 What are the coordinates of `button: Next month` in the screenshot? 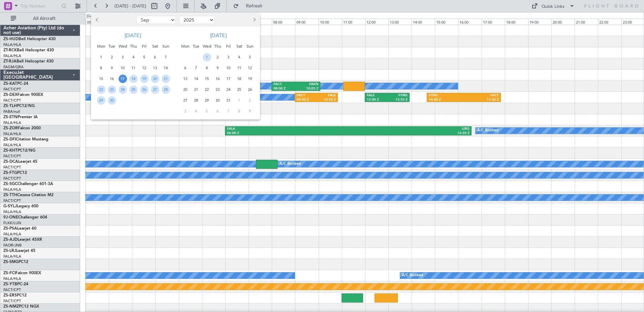 It's located at (254, 20).